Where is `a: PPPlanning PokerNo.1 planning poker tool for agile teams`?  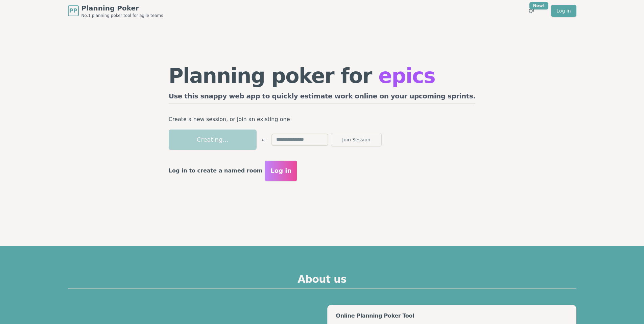 a: PPPlanning PokerNo.1 planning poker tool for agile teams is located at coordinates (116, 11).